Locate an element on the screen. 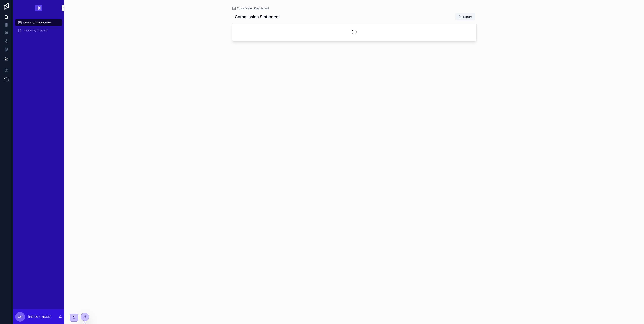  img: App logo is located at coordinates (39, 8).